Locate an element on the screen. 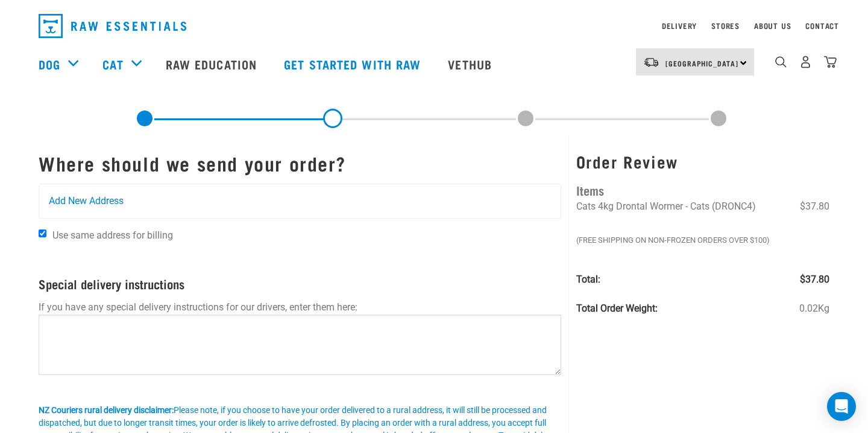 This screenshot has height=433, width=868. em: (Free Shipping on Non-Frozen orders over $100) is located at coordinates (706, 240).